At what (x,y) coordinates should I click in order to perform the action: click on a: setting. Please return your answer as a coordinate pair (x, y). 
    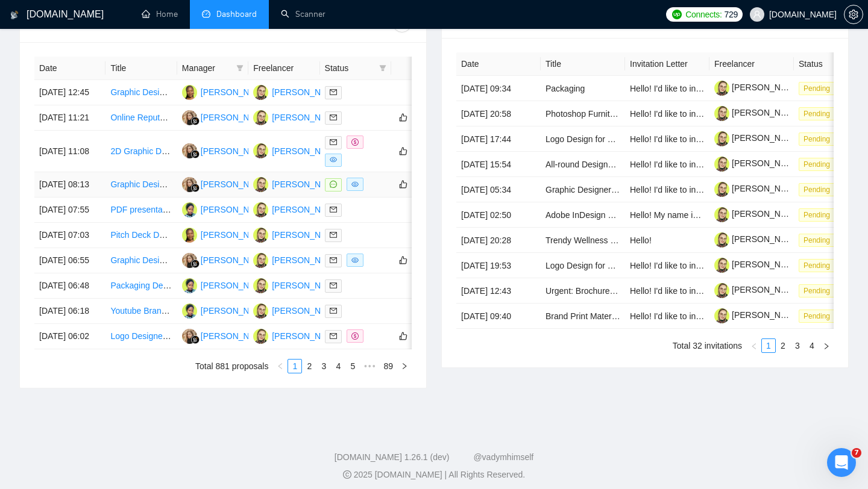
    Looking at the image, I should click on (854, 14).